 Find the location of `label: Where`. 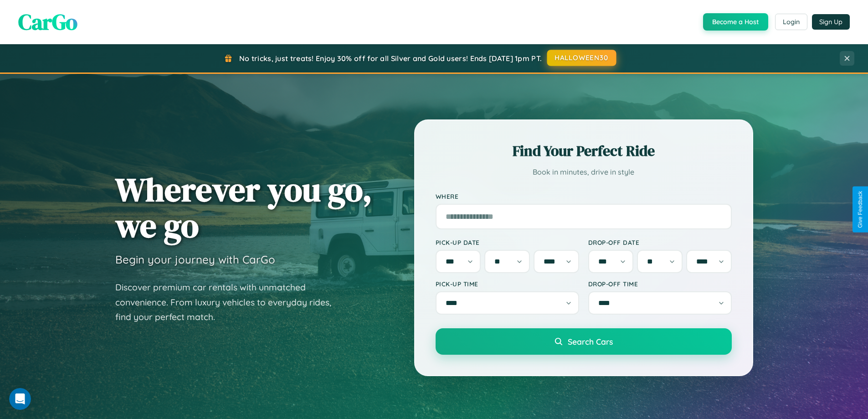

label: Where is located at coordinates (584, 196).